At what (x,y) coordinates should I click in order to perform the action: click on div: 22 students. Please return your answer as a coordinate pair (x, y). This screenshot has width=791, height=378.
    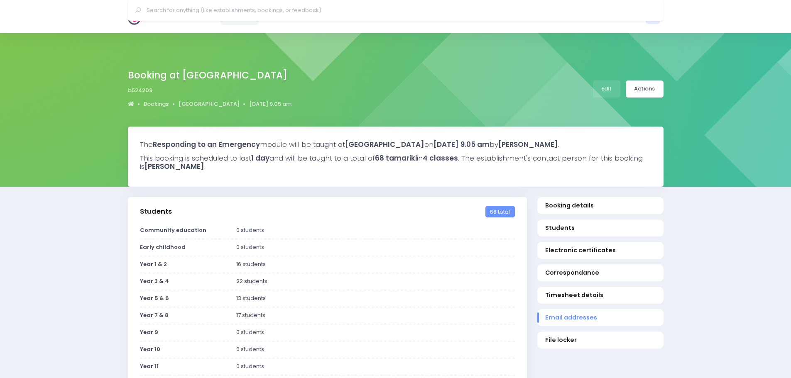
    Looking at the image, I should click on (375, 281).